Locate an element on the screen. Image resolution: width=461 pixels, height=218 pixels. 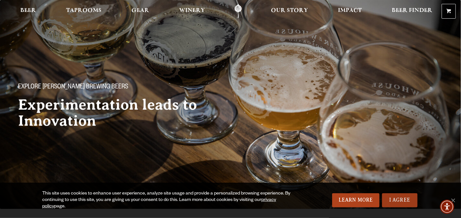
span: Taprooms is located at coordinates (84, 11).